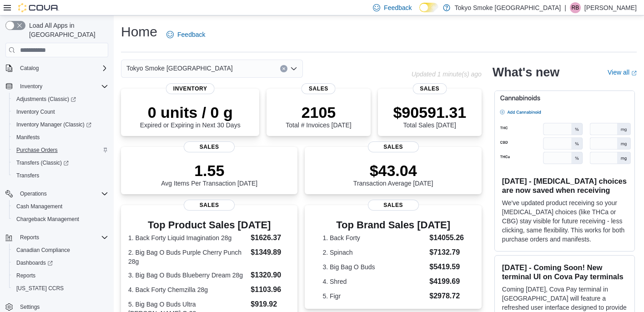 The width and height of the screenshot is (644, 312). I want to click on a: View allExternal link, so click(622, 72).